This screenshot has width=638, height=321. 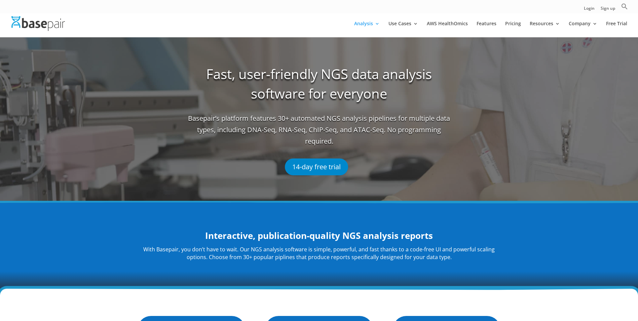 I want to click on a: Login, so click(x=590, y=10).